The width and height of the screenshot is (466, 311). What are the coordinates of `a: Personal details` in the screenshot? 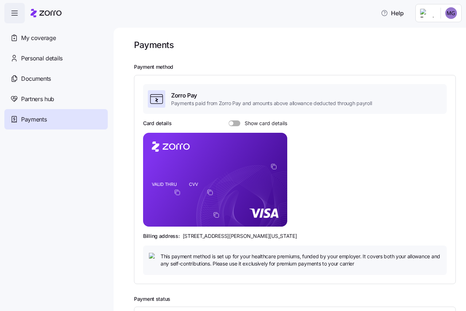 It's located at (56, 58).